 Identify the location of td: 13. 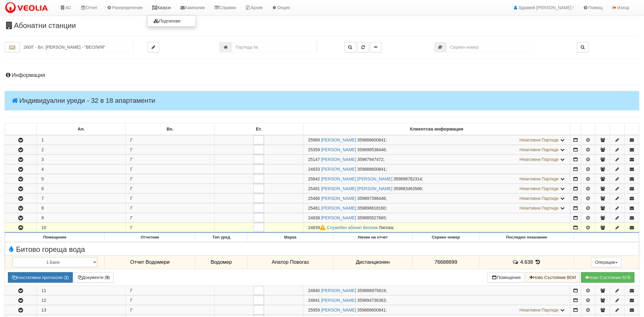
(81, 310).